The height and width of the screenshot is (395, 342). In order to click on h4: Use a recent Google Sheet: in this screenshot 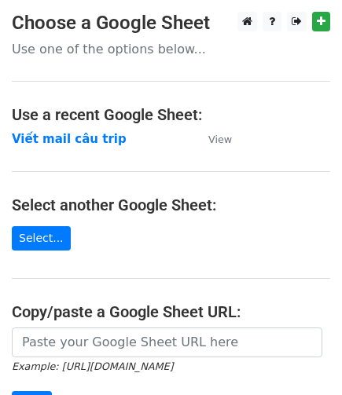, I will do `click(171, 115)`.